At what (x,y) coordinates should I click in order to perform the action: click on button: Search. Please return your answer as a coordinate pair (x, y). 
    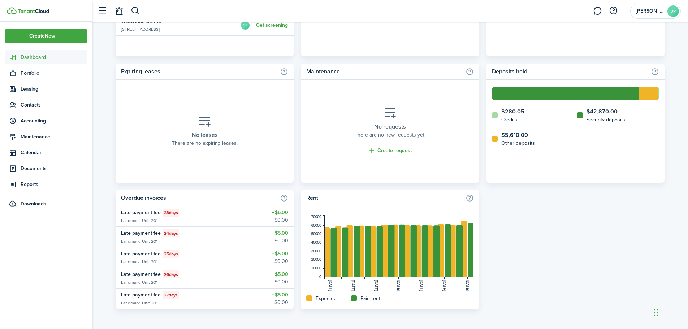
    Looking at the image, I should click on (135, 11).